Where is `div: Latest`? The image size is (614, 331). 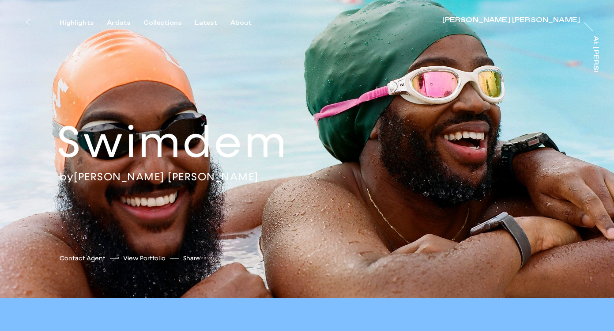
div: Latest is located at coordinates (206, 23).